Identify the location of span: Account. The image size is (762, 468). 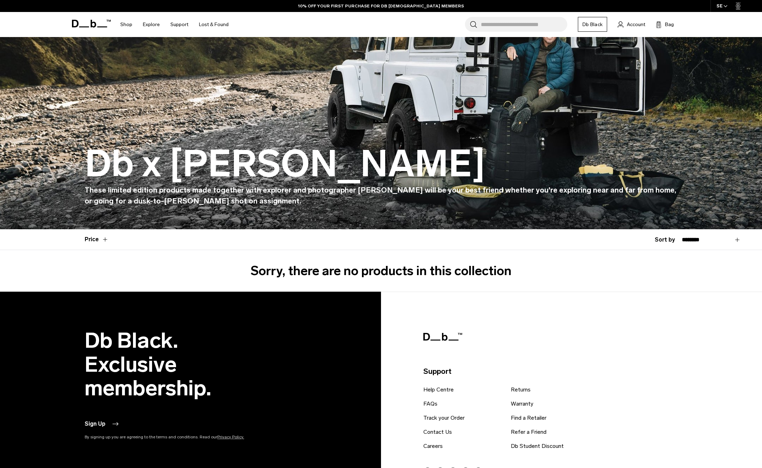
(636, 24).